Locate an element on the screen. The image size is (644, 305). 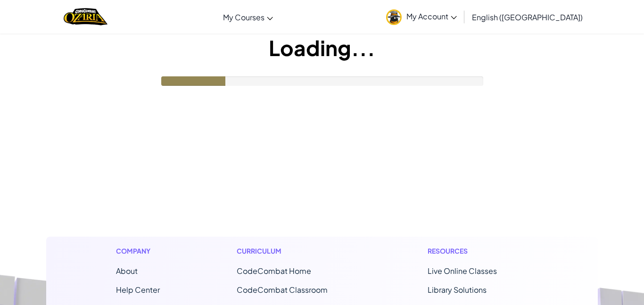
a: Ozaria by CodeCombat logo is located at coordinates (86, 17).